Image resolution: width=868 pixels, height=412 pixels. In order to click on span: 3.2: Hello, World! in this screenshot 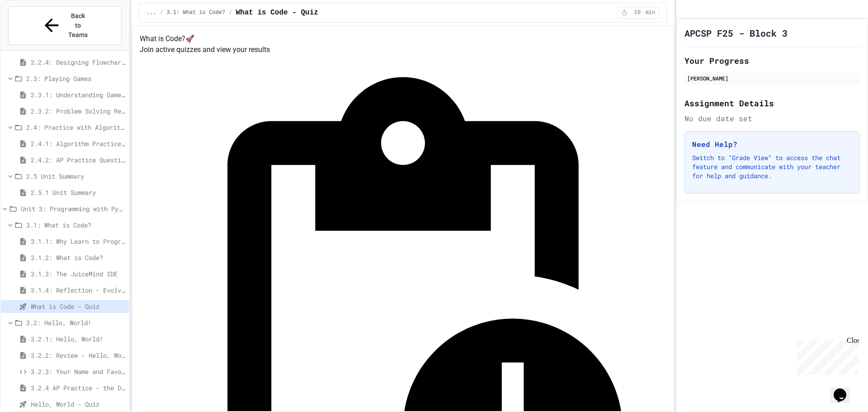, I will do `click(75, 322)`.